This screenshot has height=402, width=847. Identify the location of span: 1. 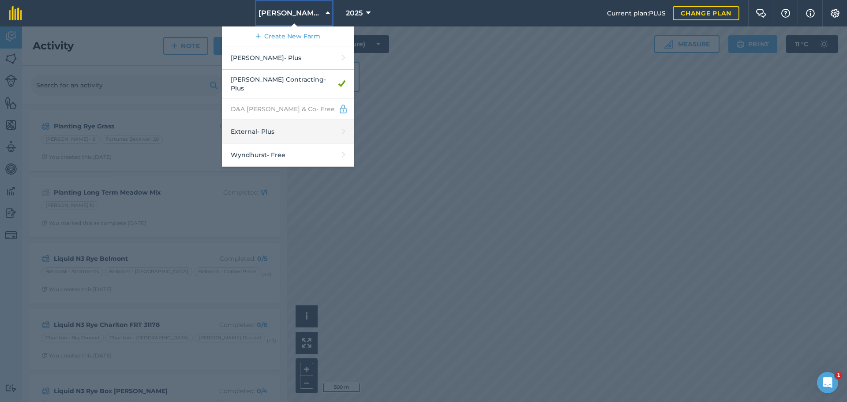
(838, 375).